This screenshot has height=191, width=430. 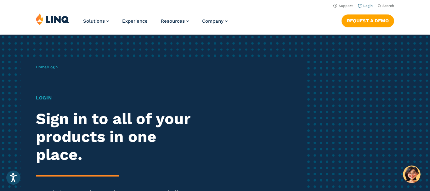 I want to click on a: Home, so click(x=41, y=67).